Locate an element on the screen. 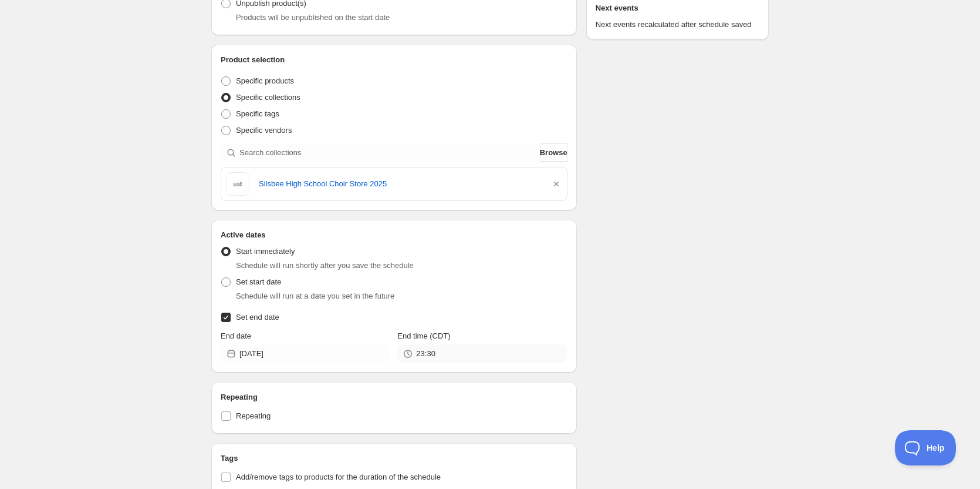  span: Specific tags is located at coordinates (258, 114).